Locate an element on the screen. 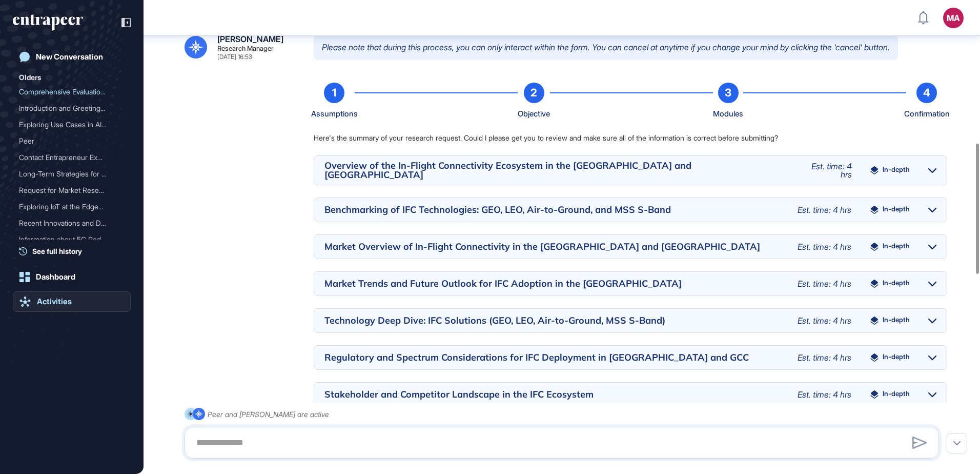 This screenshot has height=474, width=980. div: Long-Term Strategies for Omantel in Satellite D2D Services is located at coordinates (72, 174).